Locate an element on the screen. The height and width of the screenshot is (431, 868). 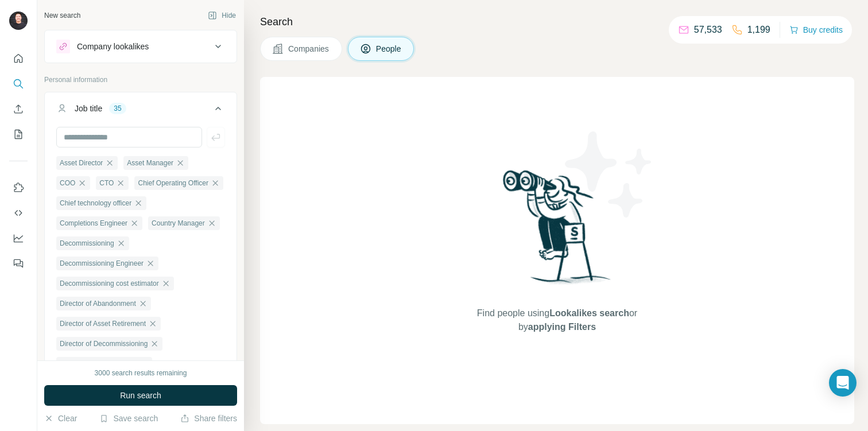
span: Find people using or by is located at coordinates (556, 321).